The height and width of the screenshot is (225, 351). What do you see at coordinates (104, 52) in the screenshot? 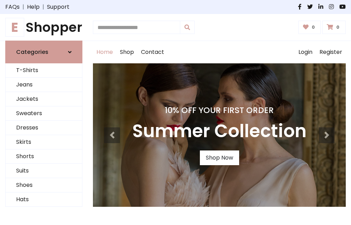
I see `a: Home` at bounding box center [104, 52].